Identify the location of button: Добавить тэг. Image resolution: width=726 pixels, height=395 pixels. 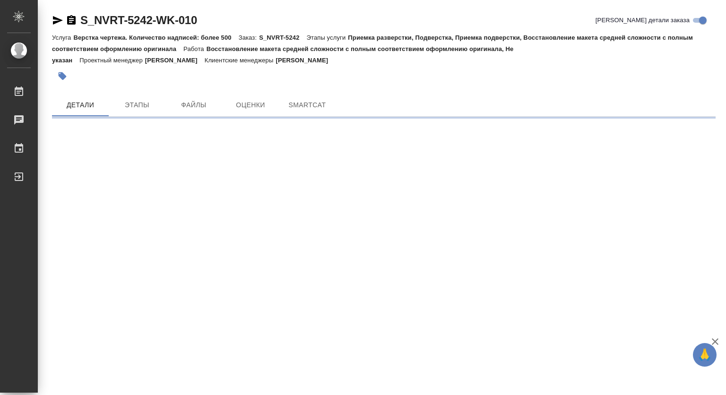
(62, 76).